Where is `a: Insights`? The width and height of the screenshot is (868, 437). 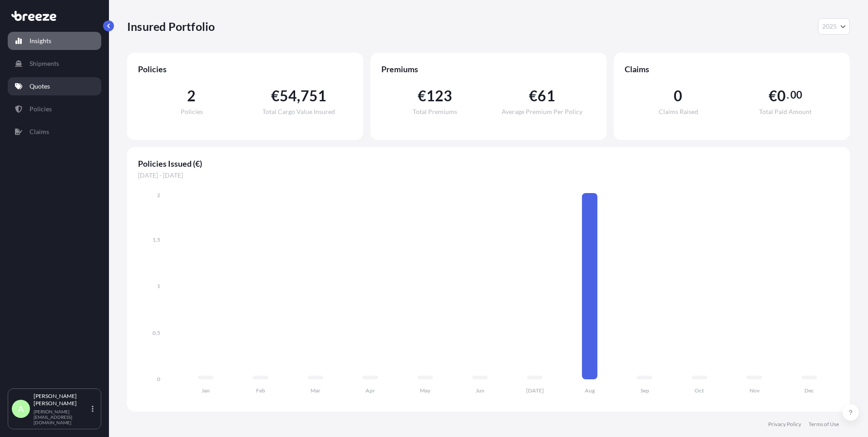
a: Insights is located at coordinates (55, 41).